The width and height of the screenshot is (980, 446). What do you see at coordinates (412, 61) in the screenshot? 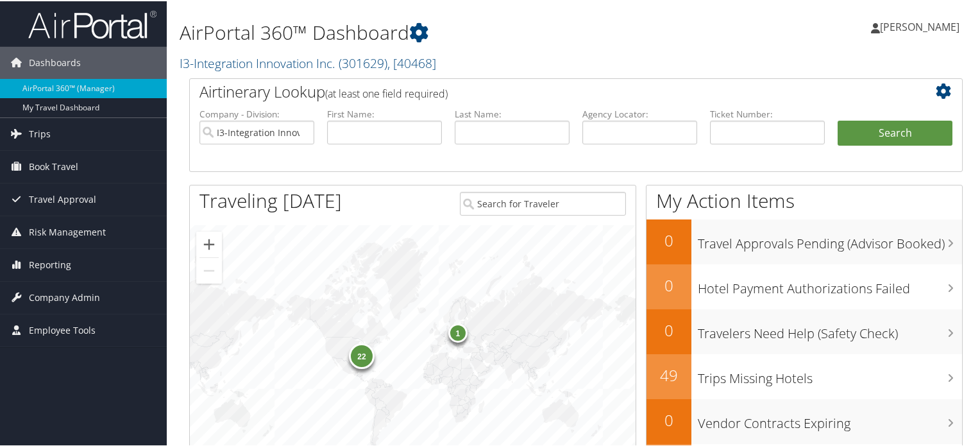
I see `span: , [ 40468 ]` at bounding box center [412, 61].